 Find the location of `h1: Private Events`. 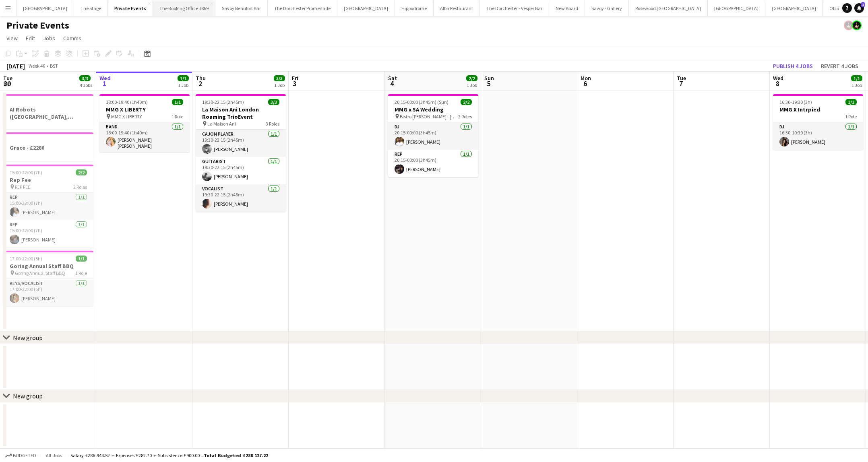

h1: Private Events is located at coordinates (38, 25).